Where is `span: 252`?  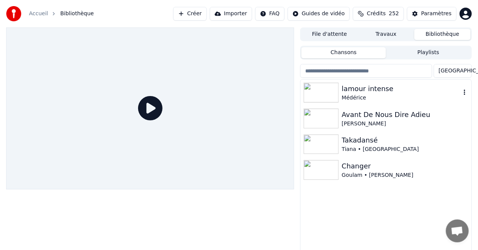 span: 252 is located at coordinates (394, 14).